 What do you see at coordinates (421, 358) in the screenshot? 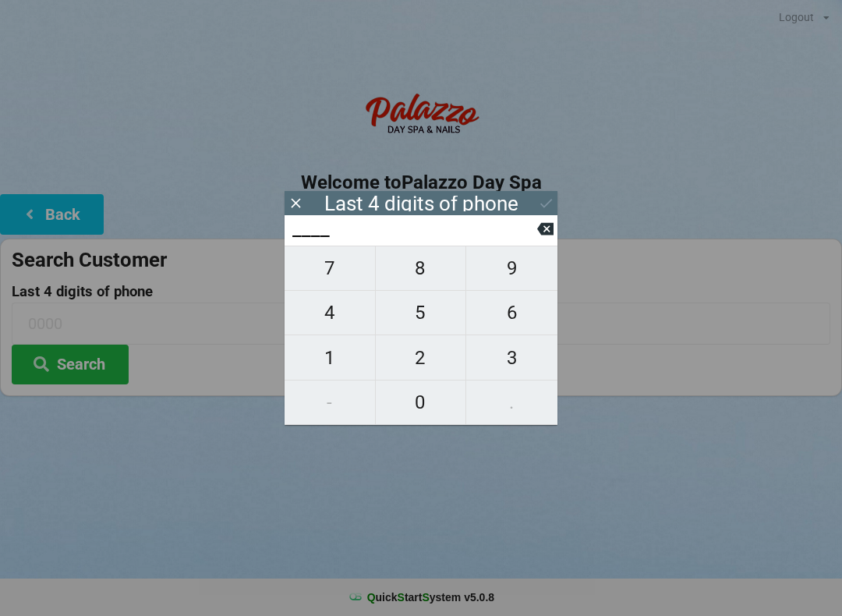
I see `span: 2` at bounding box center [421, 358].